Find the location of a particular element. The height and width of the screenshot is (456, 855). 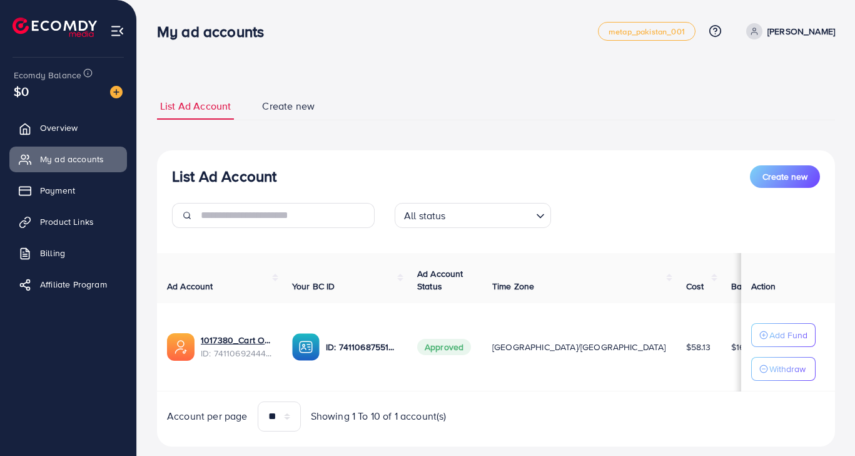

span: Ad Account is located at coordinates (190, 286).